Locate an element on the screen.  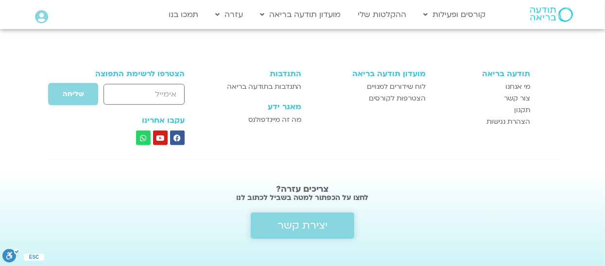
span: התנדבות בתודעה בריאה is located at coordinates (265, 87).